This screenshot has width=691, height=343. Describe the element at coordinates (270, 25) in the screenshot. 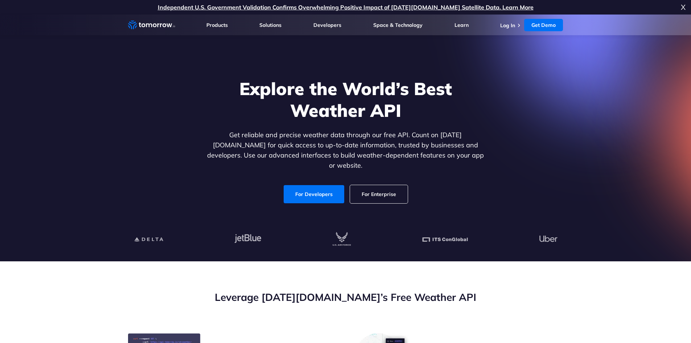

I see `a: Solutions` at that location.